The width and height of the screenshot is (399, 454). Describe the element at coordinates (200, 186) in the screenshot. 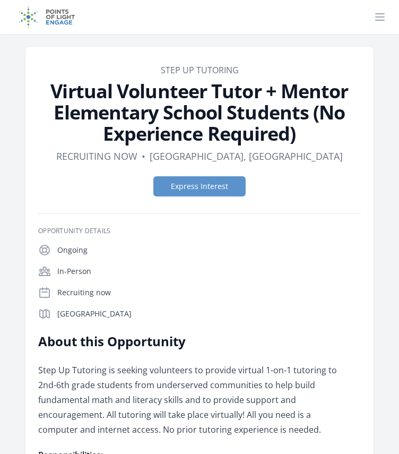

I see `button: Express Interest` at that location.